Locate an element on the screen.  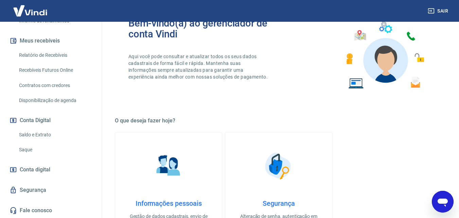
img: Segurança is located at coordinates (278, 166).